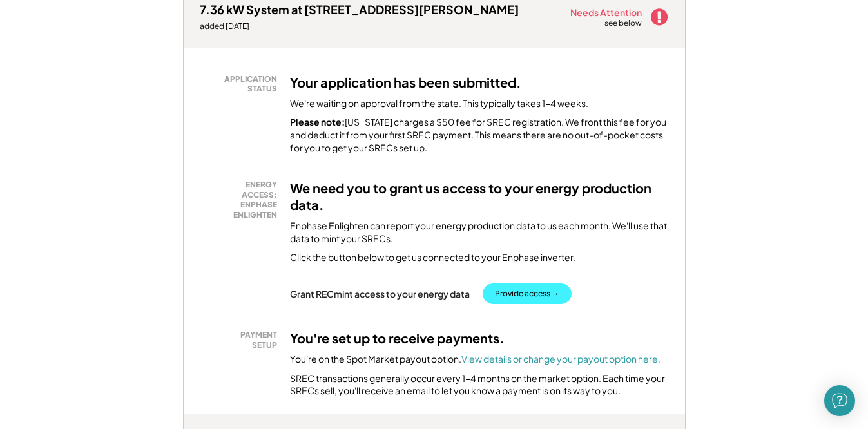 The height and width of the screenshot is (429, 868). Describe the element at coordinates (839, 401) in the screenshot. I see `div: Open Intercom Messenger` at that location.